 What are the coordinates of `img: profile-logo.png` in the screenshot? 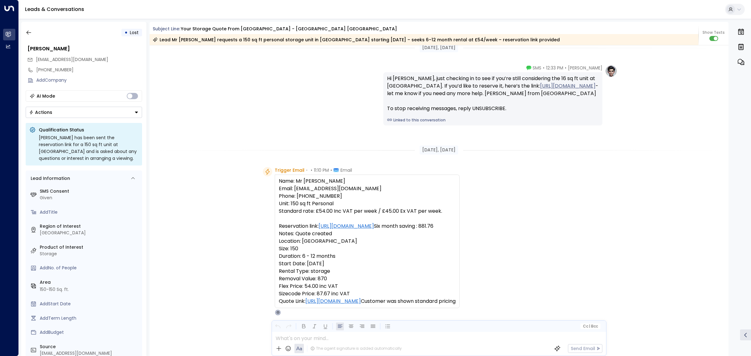 It's located at (612, 71).